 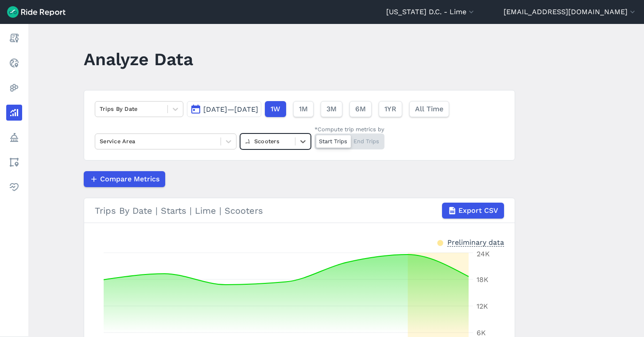 What do you see at coordinates (350, 129) in the screenshot?
I see `div: *Compute trip metrics by` at bounding box center [350, 129].